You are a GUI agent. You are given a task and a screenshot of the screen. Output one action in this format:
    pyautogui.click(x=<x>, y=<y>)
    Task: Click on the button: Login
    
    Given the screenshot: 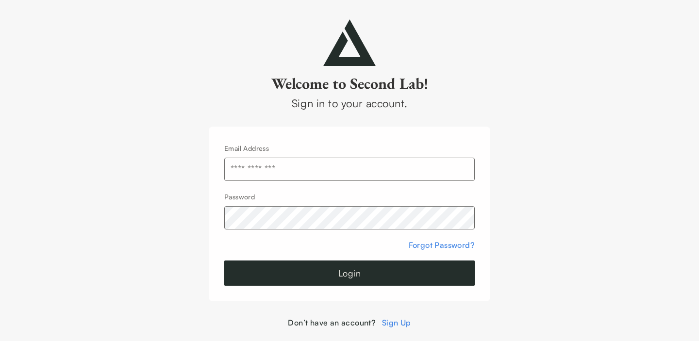 What is the action you would take?
    pyautogui.click(x=349, y=273)
    